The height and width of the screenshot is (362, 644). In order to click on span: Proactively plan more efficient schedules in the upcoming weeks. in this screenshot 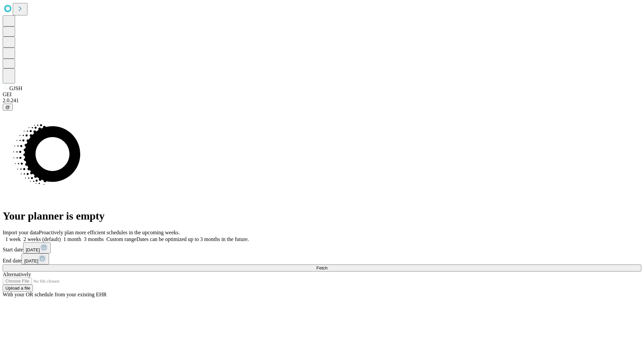, I will do `click(109, 232)`.